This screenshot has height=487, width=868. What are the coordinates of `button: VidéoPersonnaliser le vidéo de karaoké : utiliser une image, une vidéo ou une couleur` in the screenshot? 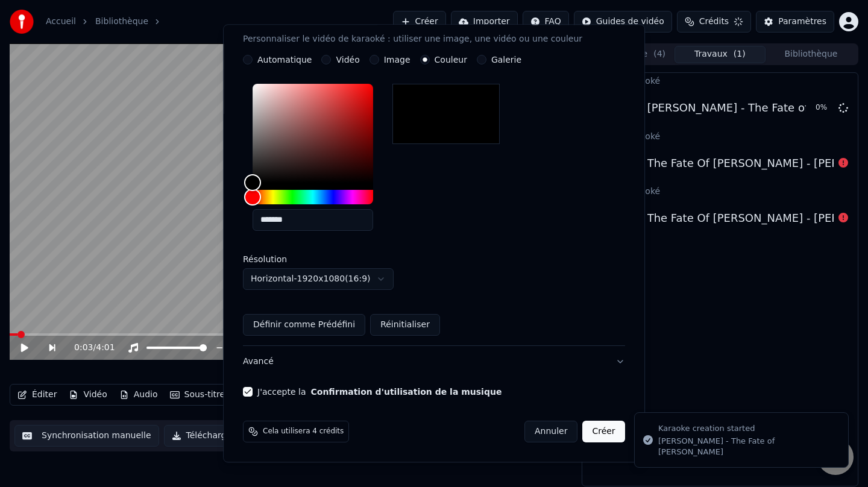 It's located at (434, 31).